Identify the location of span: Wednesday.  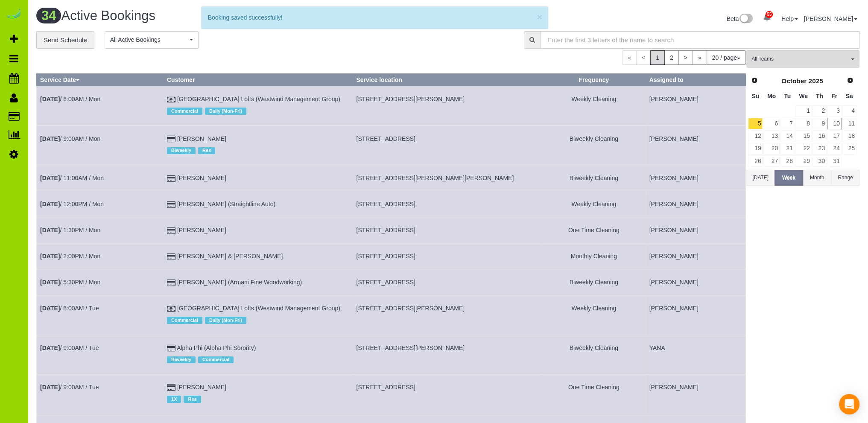
(803, 96).